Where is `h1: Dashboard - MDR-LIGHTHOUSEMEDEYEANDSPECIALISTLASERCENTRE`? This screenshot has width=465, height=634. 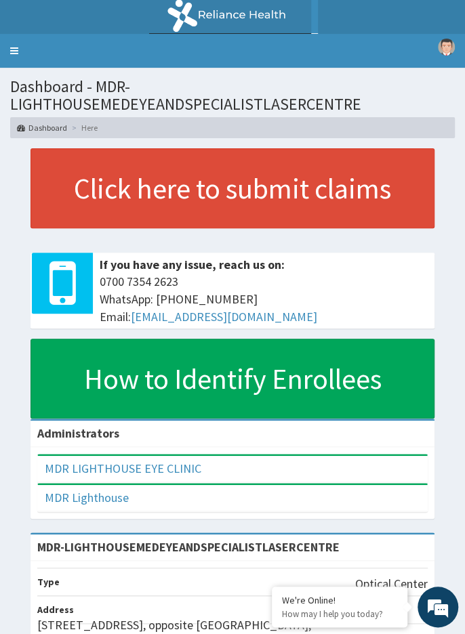 h1: Dashboard - MDR-LIGHTHOUSEMEDEYEANDSPECIALISTLASERCENTRE is located at coordinates (232, 95).